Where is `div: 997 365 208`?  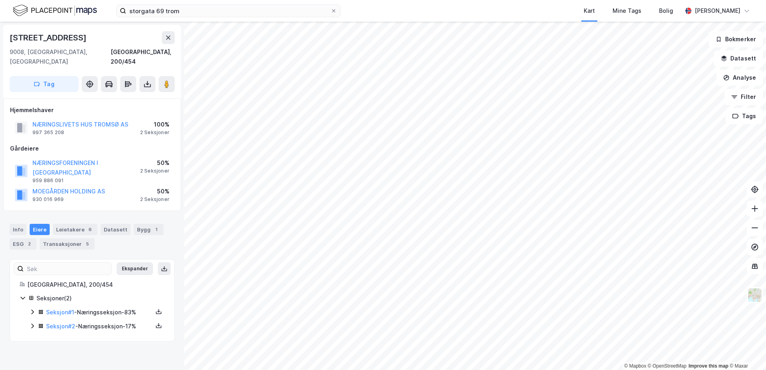 div: 997 365 208 is located at coordinates (48, 133).